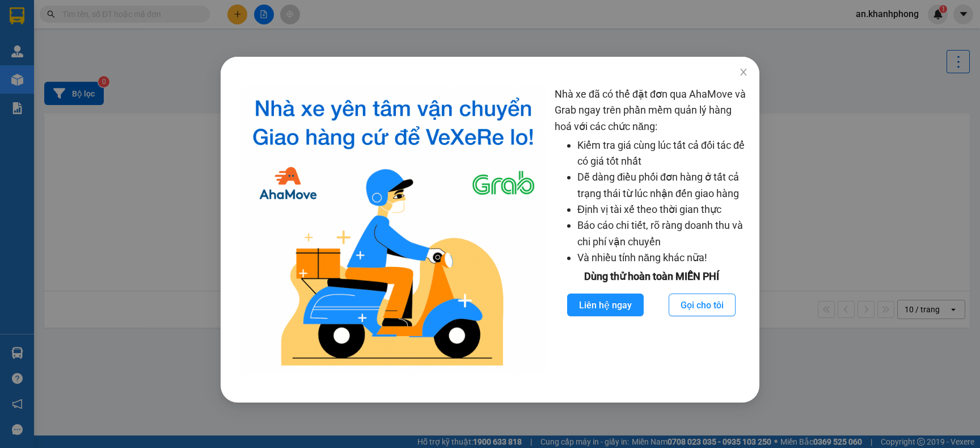 Image resolution: width=980 pixels, height=448 pixels. What do you see at coordinates (605, 305) in the screenshot?
I see `span: Liên hệ ngay` at bounding box center [605, 305].